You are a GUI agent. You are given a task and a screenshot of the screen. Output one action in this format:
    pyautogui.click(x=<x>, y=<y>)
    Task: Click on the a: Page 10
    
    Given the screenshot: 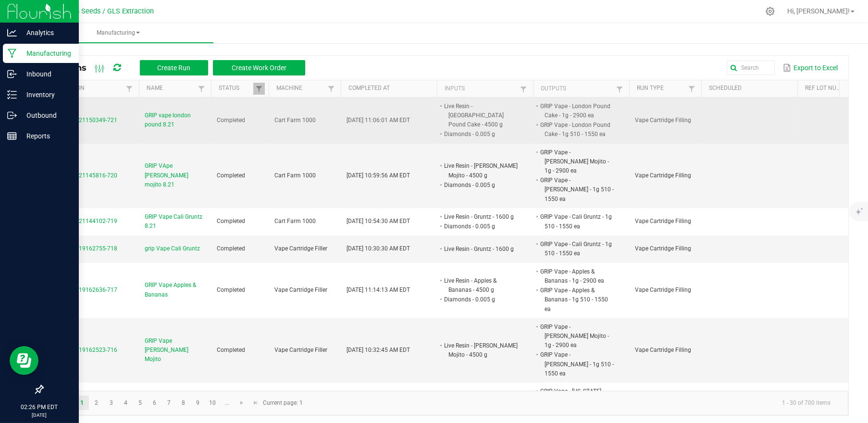 What is the action you would take?
    pyautogui.click(x=213, y=403)
    